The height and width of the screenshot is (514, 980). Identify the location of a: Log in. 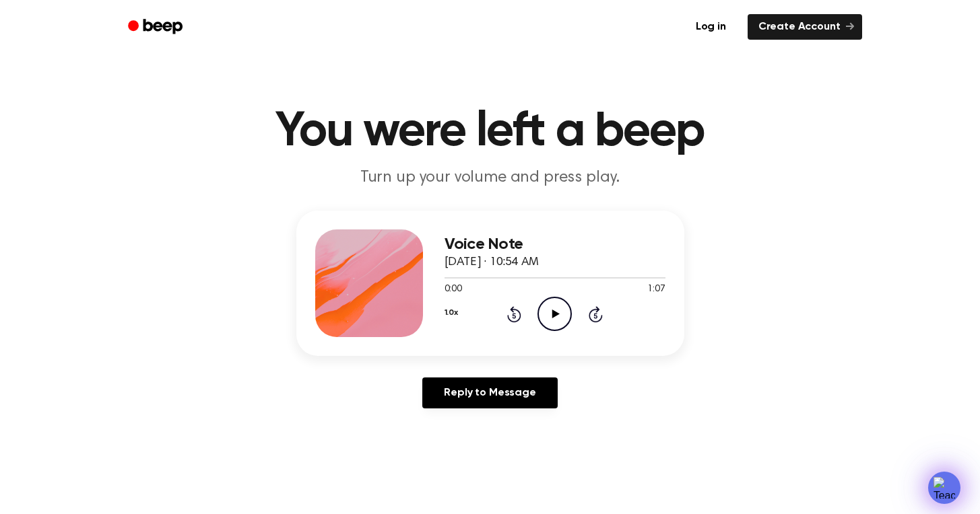
(710, 27).